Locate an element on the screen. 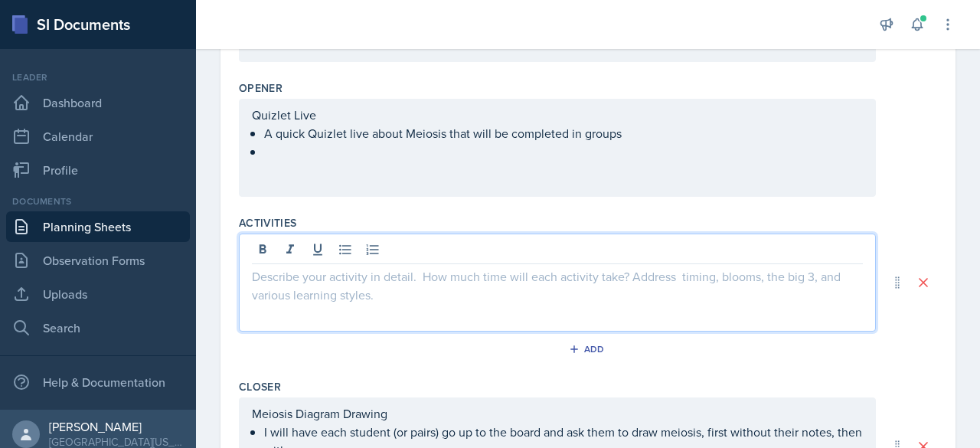  a: Search is located at coordinates (98, 328).